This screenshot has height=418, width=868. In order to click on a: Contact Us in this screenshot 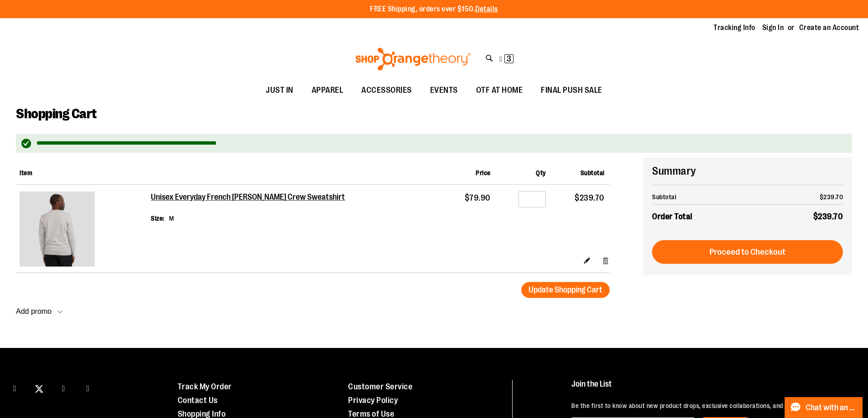, I will do `click(198, 401)`.